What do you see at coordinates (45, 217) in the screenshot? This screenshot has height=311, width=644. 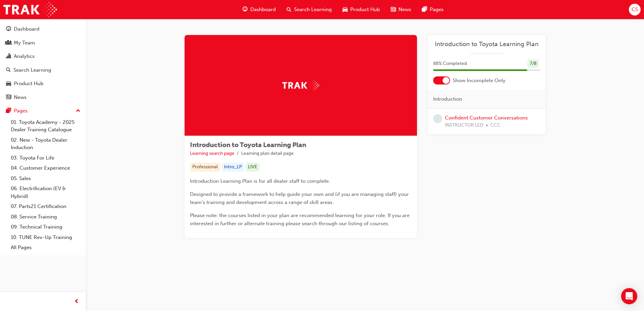 I see `a: 08. Service Training` at bounding box center [45, 217].